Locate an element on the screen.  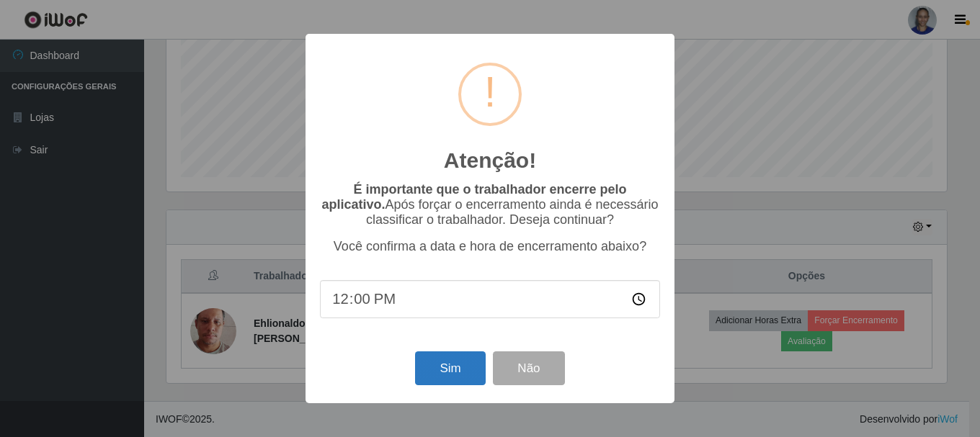
b: É importante que o trabalhador encerre pelo aplicativo. is located at coordinates (474, 197).